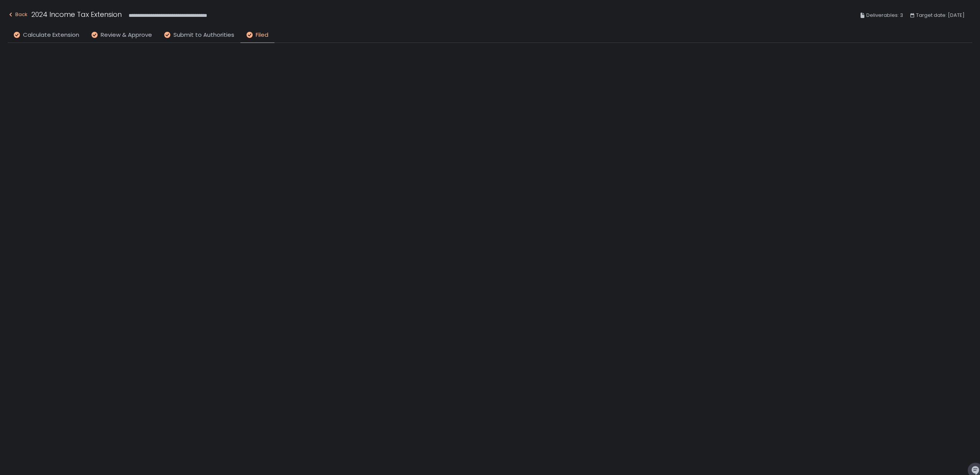  Describe the element at coordinates (18, 15) in the screenshot. I see `button: Back` at that location.